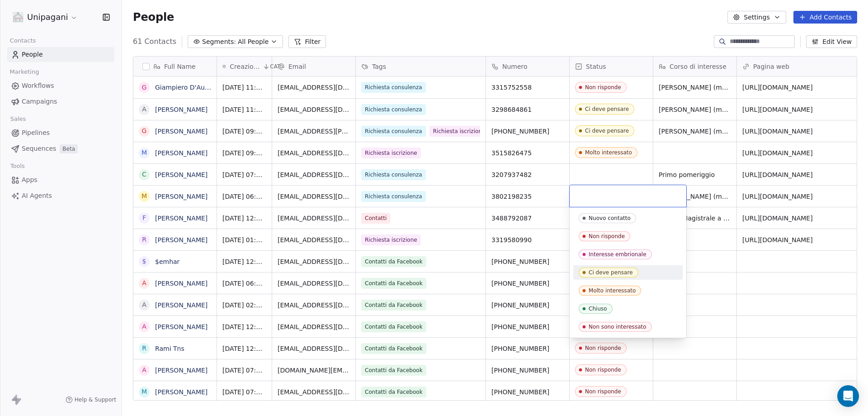  What do you see at coordinates (609, 218) in the screenshot?
I see `div: Nuovo contatto` at bounding box center [609, 218].